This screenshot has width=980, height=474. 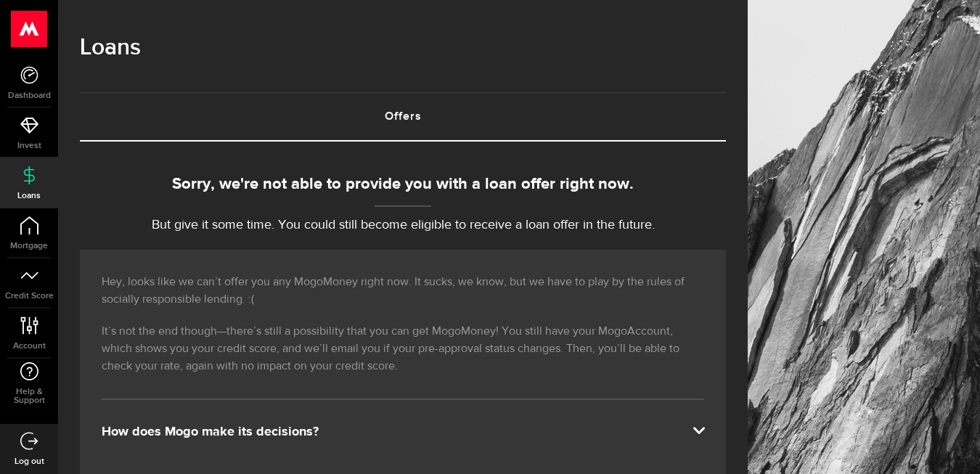 What do you see at coordinates (403, 291) in the screenshot?
I see `p: Hey, looks like we can’t offer you any MogoMoney right now. It sucks, we know, but we have to pla...` at bounding box center [403, 291].